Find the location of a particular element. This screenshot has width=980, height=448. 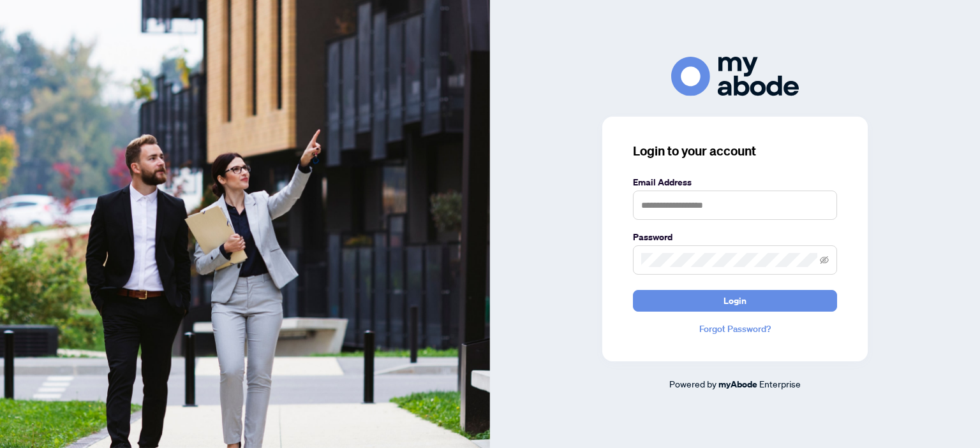

label: Email Address is located at coordinates (735, 183).